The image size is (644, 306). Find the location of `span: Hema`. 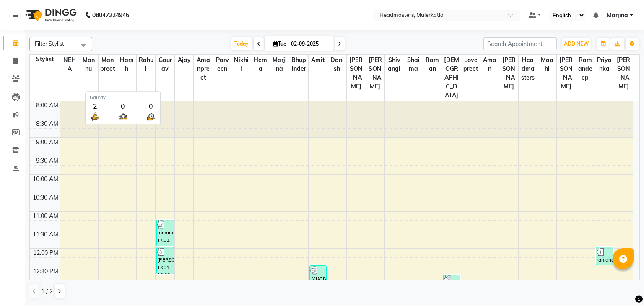

span: Hema is located at coordinates (260, 64).